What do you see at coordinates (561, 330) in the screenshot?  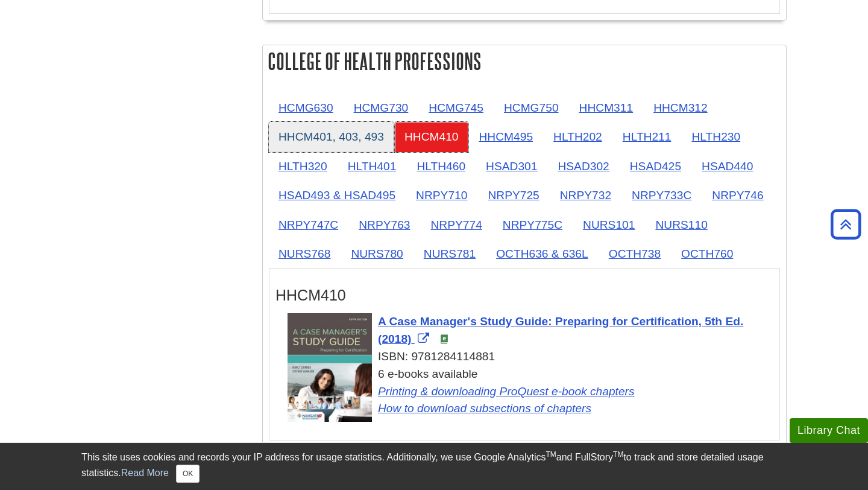 I see `span: A Case Manager's Study Guide: Preparing for Certification, 5th Ed. (2018)` at bounding box center [561, 330].